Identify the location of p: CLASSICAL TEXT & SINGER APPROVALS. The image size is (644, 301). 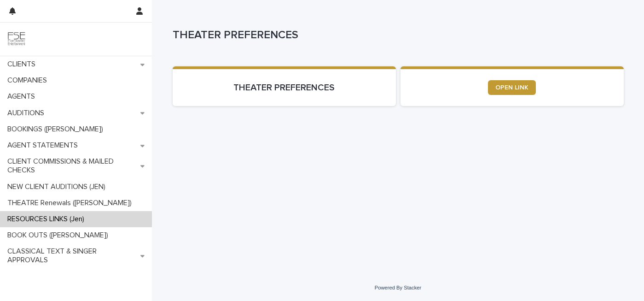
(72, 255).